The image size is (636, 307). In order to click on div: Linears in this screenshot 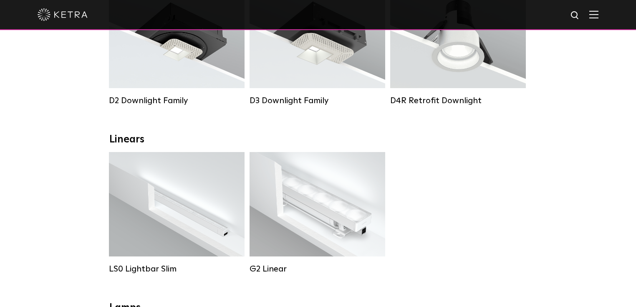, I will do `click(318, 139)`.